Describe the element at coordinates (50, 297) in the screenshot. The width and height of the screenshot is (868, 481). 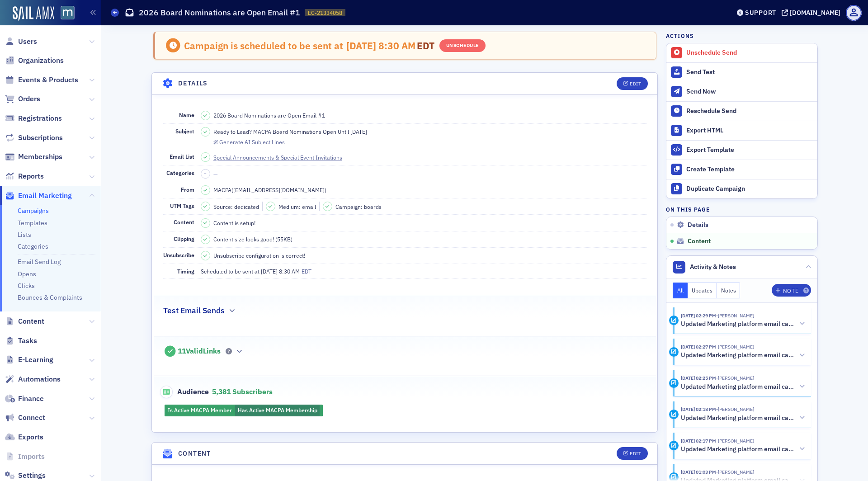
I see `a: Bounces & Complaints` at that location.